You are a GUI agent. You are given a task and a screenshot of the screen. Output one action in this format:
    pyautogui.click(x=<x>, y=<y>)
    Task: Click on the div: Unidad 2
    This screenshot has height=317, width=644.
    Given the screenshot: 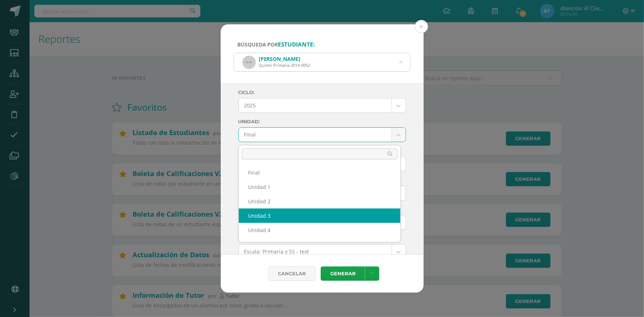 What is the action you would take?
    pyautogui.click(x=320, y=201)
    